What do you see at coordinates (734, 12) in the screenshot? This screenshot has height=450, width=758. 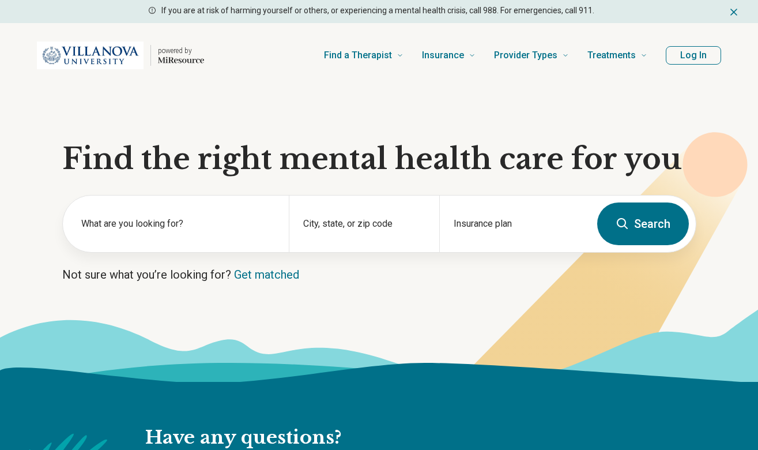 I see `button: Dismiss` at bounding box center [734, 12].